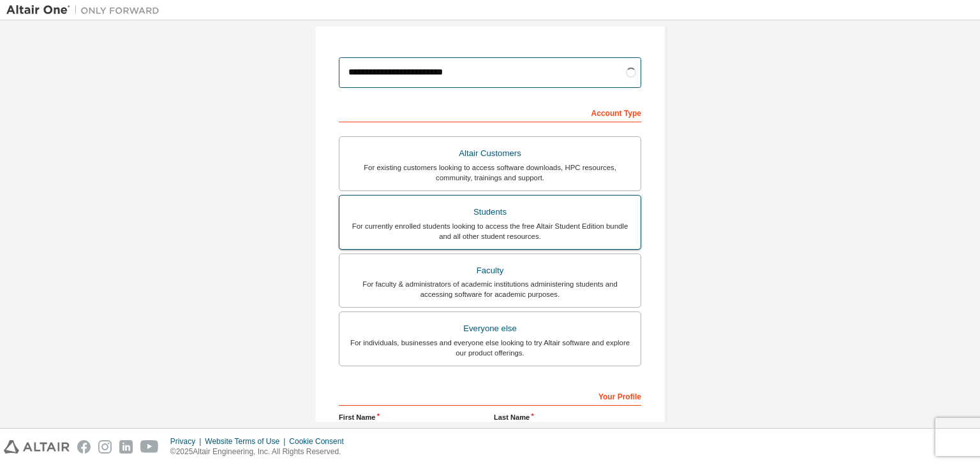 Image resolution: width=980 pixels, height=465 pixels. I want to click on div: Students, so click(490, 212).